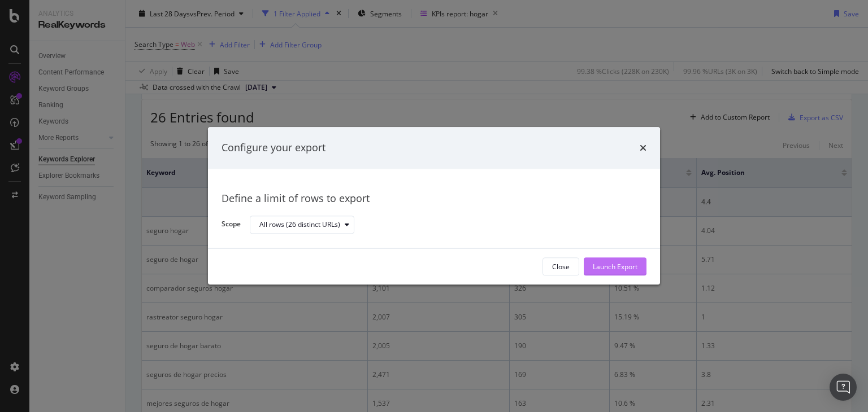 Image resolution: width=868 pixels, height=412 pixels. I want to click on div: All rows (26 distinct URLs), so click(300, 225).